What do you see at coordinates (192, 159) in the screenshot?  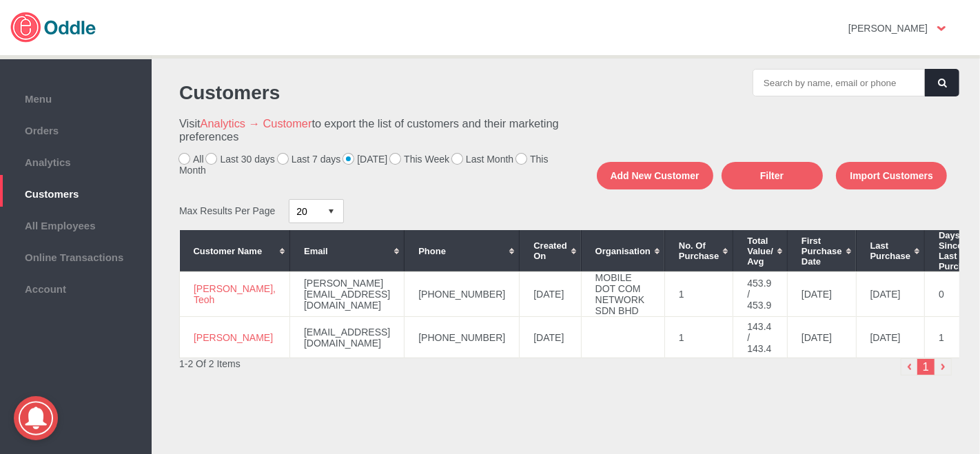 I see `label: All` at bounding box center [192, 159].